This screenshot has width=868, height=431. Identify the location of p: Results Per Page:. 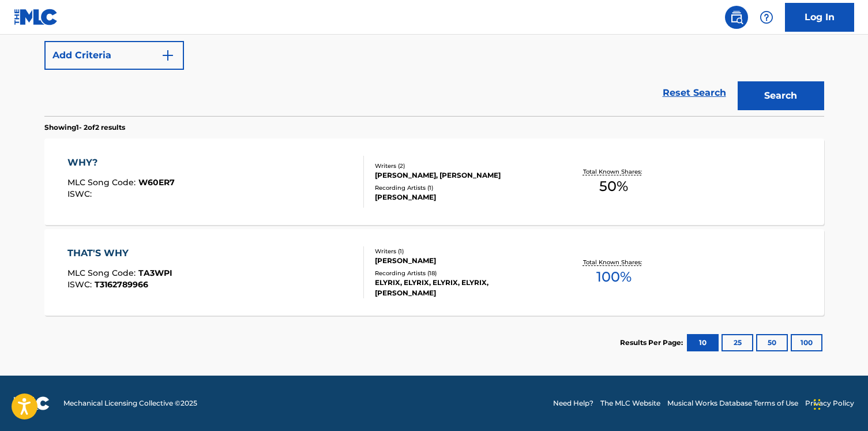
(653, 343).